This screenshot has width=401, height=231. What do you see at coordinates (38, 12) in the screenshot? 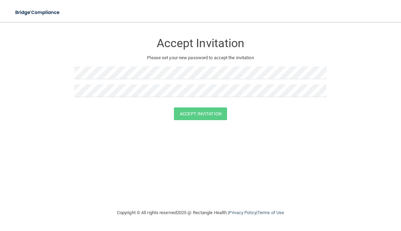
I see `img: bridge_compliance_login_screen.278c3ca4.svg` at bounding box center [38, 12].